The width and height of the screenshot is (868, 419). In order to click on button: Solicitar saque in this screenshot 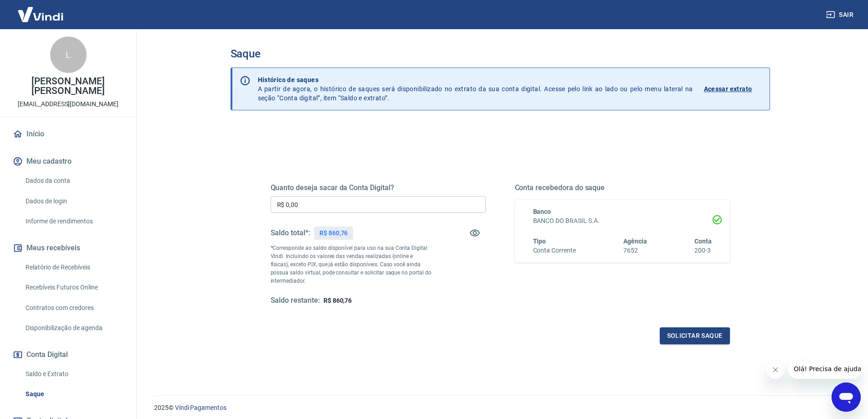, I will do `click(695, 335)`.